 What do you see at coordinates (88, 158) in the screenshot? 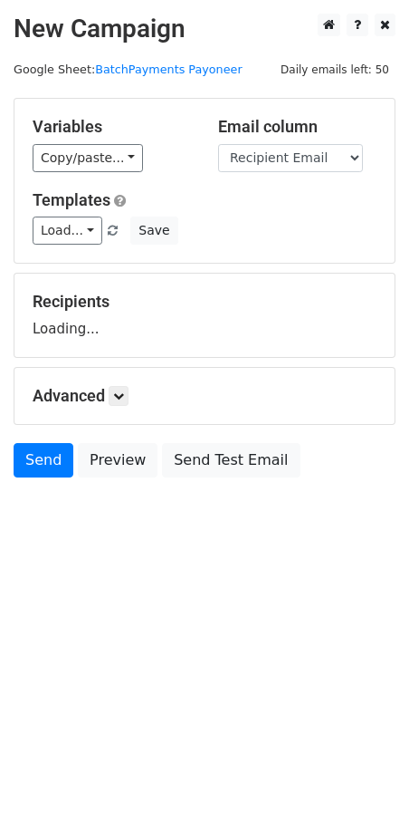
I see `a: Copy/paste...` at bounding box center [88, 158].